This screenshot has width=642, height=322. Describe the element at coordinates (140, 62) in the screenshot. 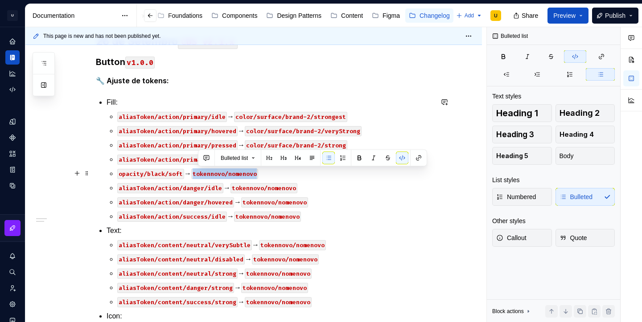

I see `code: v1.0.0` at that location.